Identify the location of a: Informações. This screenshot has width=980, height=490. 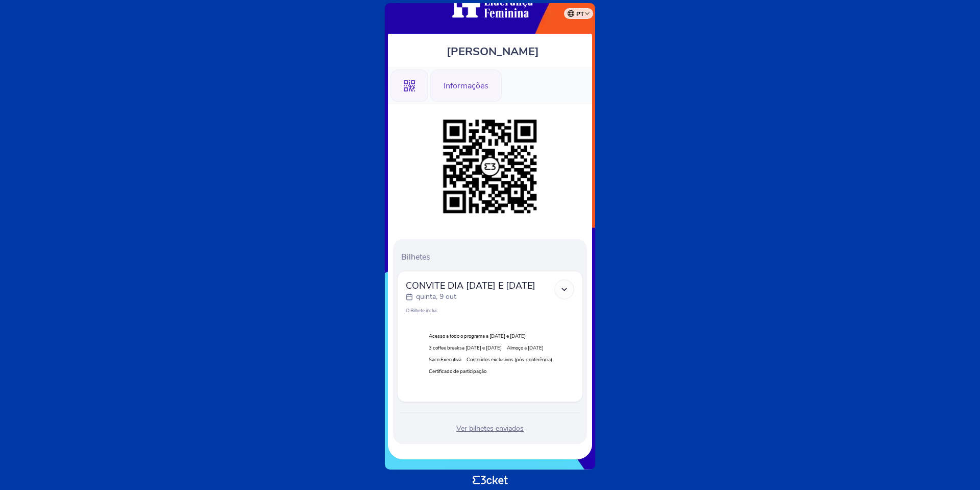
(466, 85).